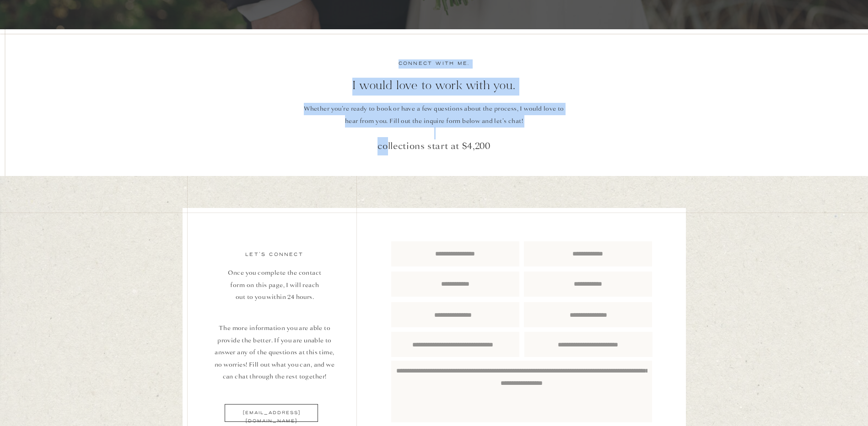 This screenshot has width=868, height=426. Describe the element at coordinates (434, 116) in the screenshot. I see `p: Whether you're ready to book or have a few questions about the process, I would love to hear from...` at that location.